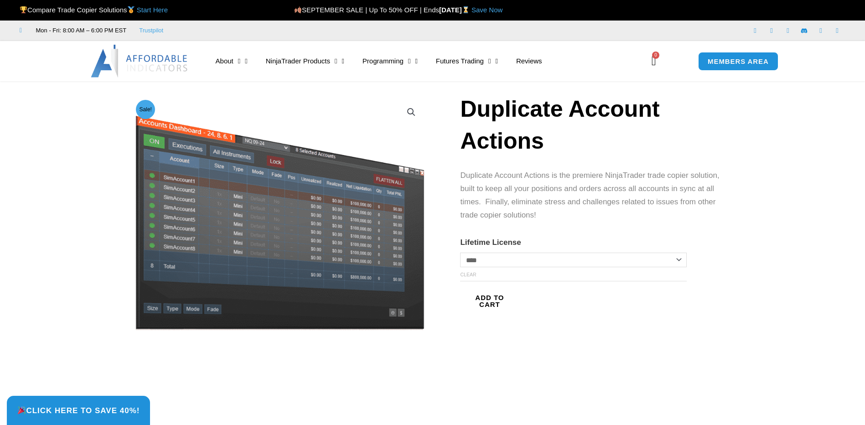  What do you see at coordinates (738, 61) in the screenshot?
I see `a: MEMBERS AREA` at bounding box center [738, 61].